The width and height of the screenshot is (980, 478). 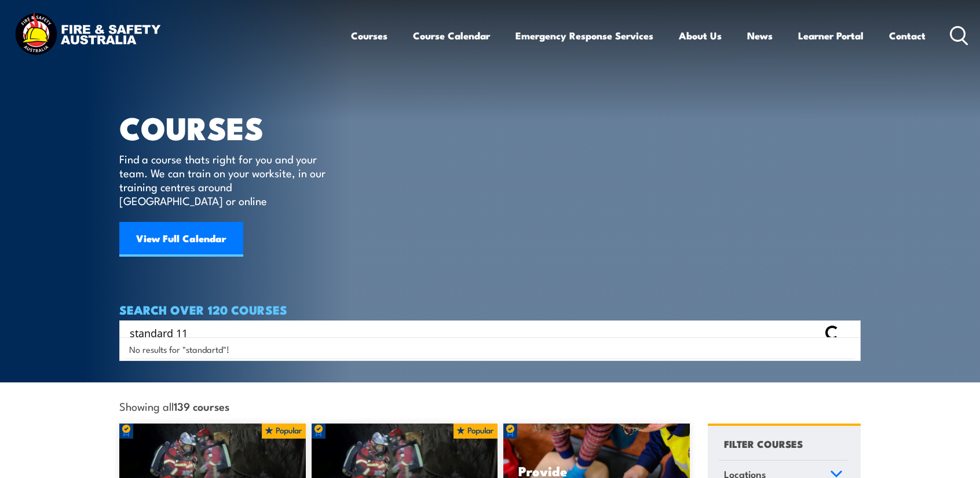 I want to click on button: Search magnifier button, so click(x=849, y=332).